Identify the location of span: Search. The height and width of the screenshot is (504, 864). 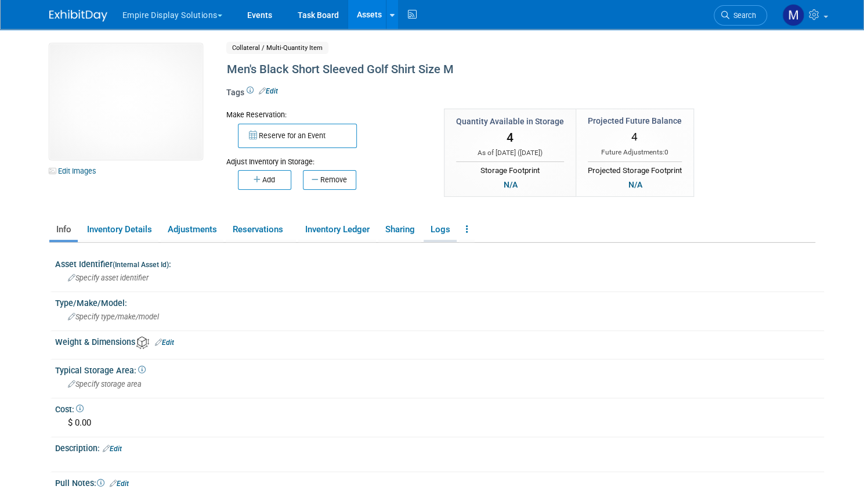
(743, 16).